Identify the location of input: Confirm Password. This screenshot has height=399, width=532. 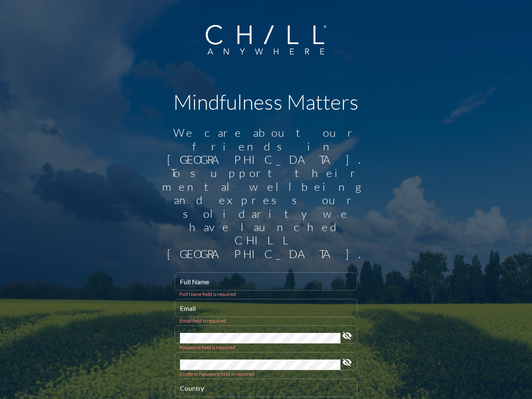
(260, 365).